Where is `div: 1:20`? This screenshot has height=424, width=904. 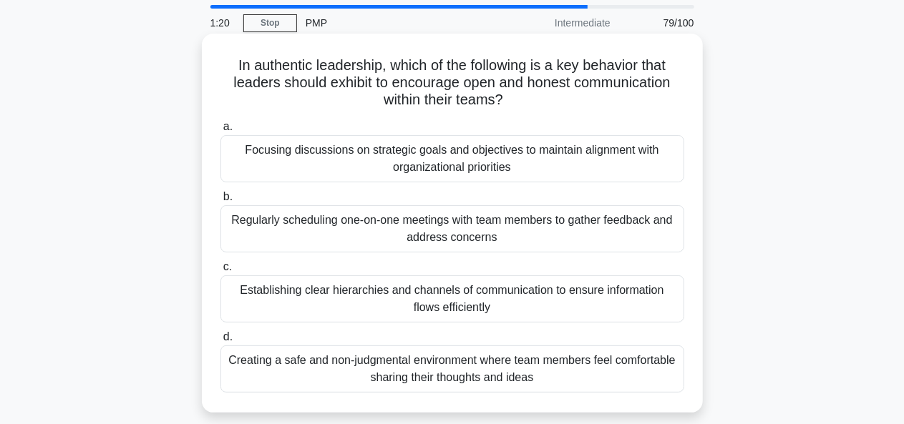
div: 1:20 is located at coordinates (222, 23).